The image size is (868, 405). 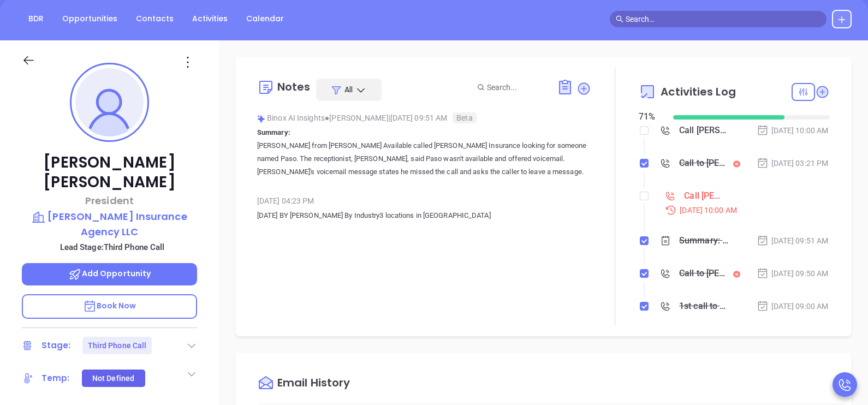 What do you see at coordinates (313, 384) in the screenshot?
I see `div: Email History` at bounding box center [313, 384].